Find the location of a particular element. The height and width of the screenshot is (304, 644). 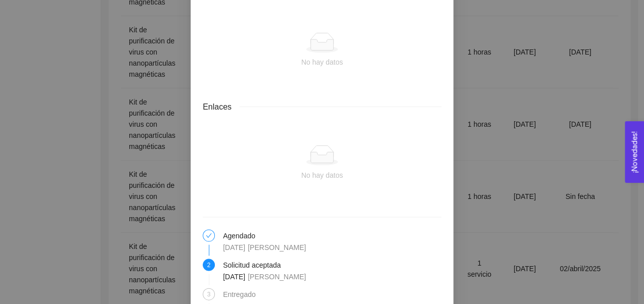

span: Enlaces is located at coordinates (221, 106).